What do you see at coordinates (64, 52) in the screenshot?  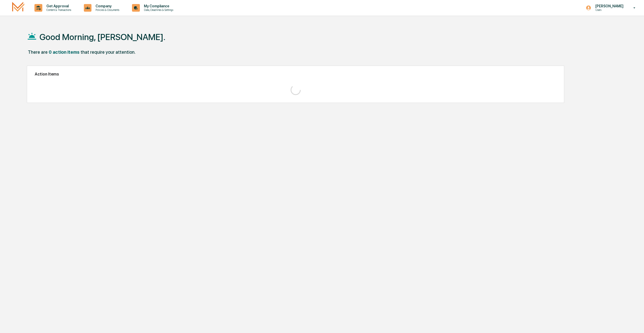 I see `div: 0 action items` at bounding box center [64, 52].